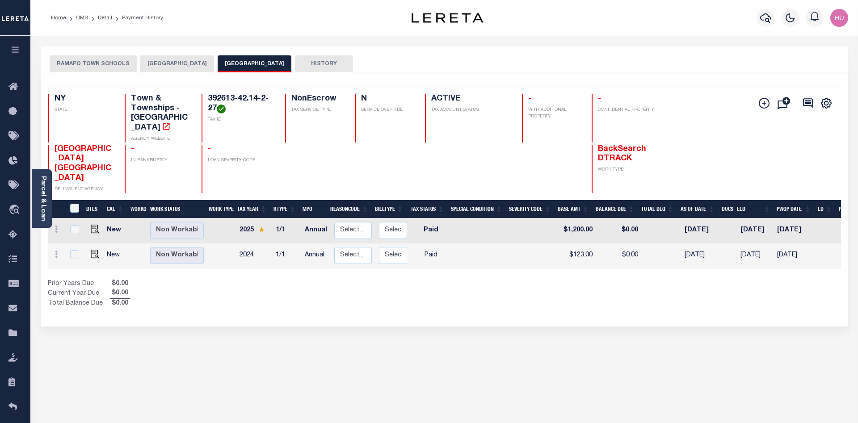 This screenshot has width=858, height=423. Describe the element at coordinates (628, 110) in the screenshot. I see `p: CONFIDENTIAL PROPERTY` at that location.